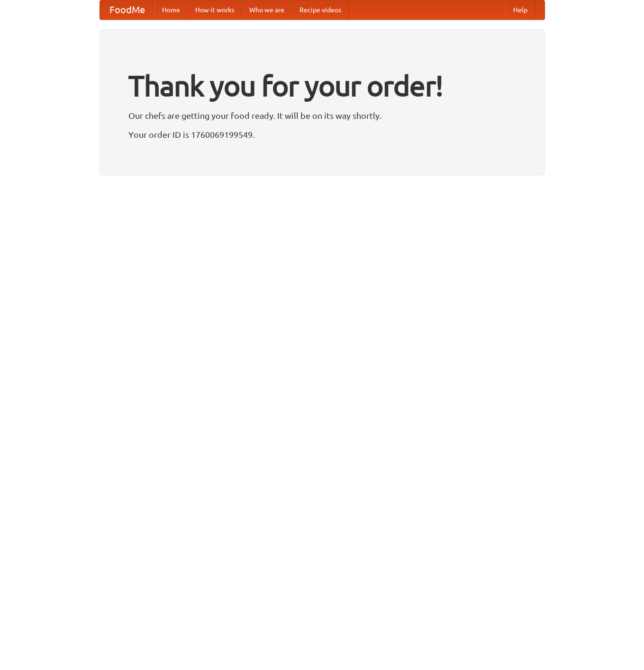  What do you see at coordinates (322, 115) in the screenshot?
I see `p: Our chefs are getting your food ready. It will be on its way shortly.` at bounding box center [322, 115].